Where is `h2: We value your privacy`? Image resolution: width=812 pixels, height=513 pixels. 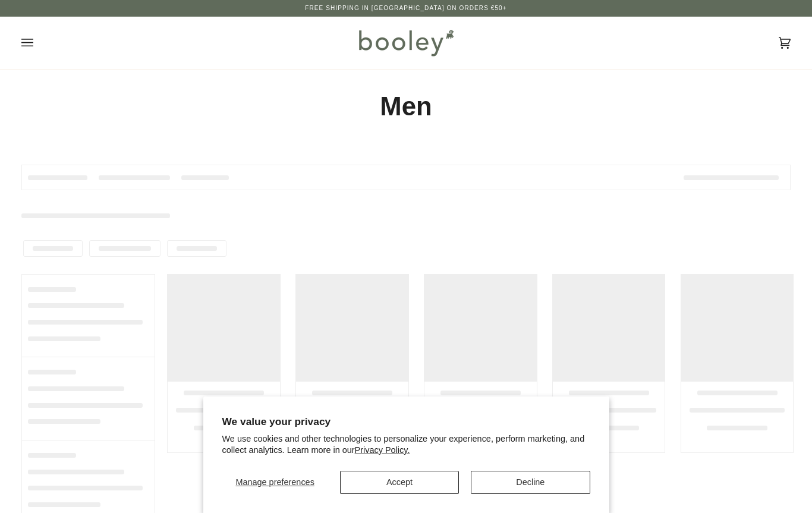 h2: We value your privacy is located at coordinates (406, 422).